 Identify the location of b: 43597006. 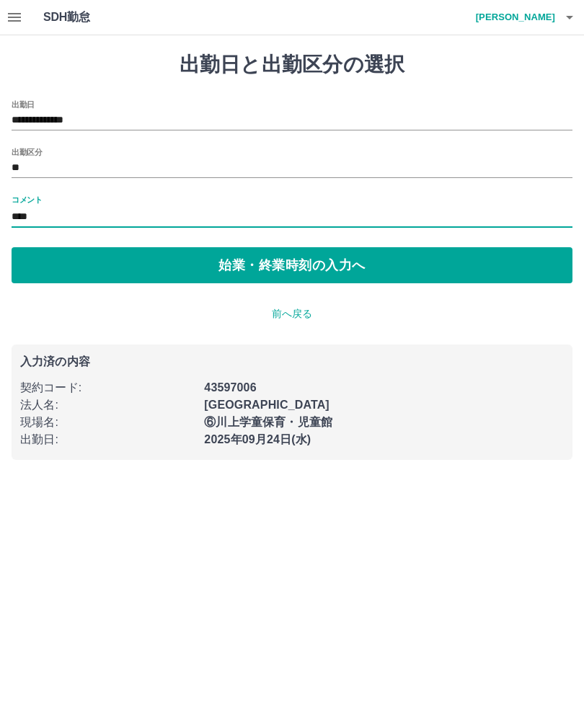
(230, 388).